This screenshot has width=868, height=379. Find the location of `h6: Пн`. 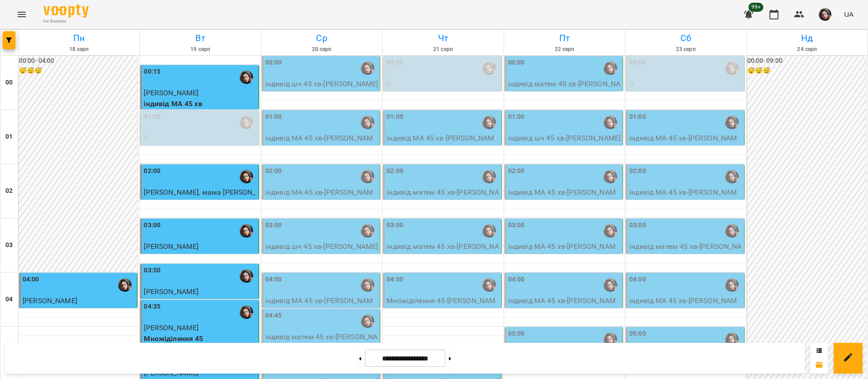

h6: Пн is located at coordinates (78, 38).